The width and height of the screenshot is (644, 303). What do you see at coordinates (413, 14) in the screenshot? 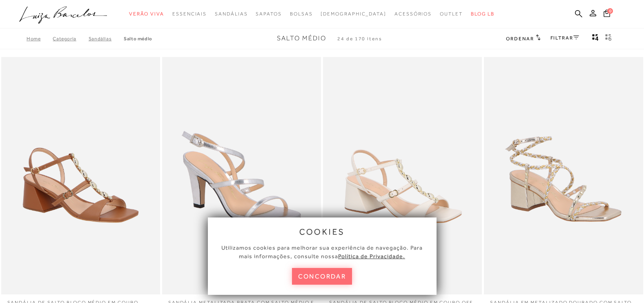
I see `span: Acessórios` at bounding box center [413, 14].